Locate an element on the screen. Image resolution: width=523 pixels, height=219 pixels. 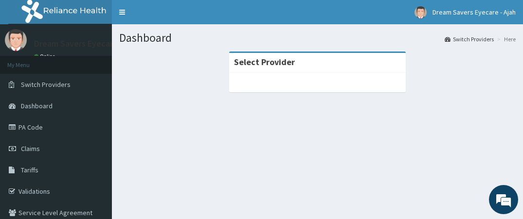
span: Dashboard is located at coordinates (36, 106).